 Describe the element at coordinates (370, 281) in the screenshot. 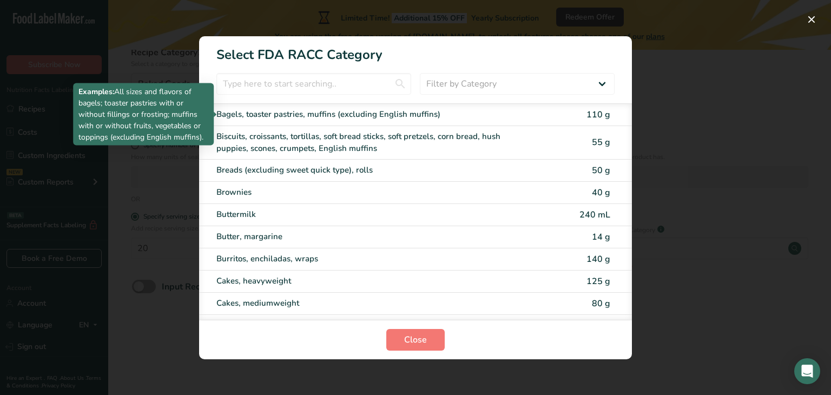

I see `div: Cakes, heavyweight` at that location.